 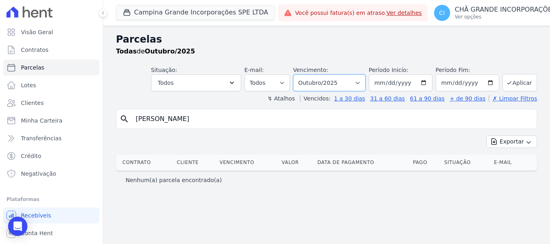 What do you see at coordinates (281, 99) in the screenshot?
I see `label: ↯ Atalhos` at bounding box center [281, 99].